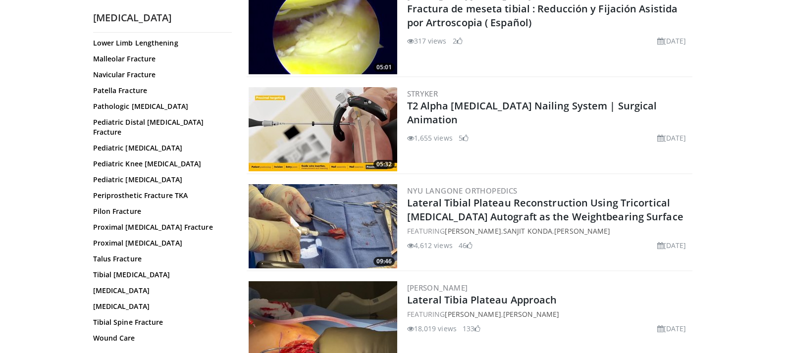 This screenshot has width=785, height=353. What do you see at coordinates (457, 41) in the screenshot?
I see `li: 2` at bounding box center [457, 41].